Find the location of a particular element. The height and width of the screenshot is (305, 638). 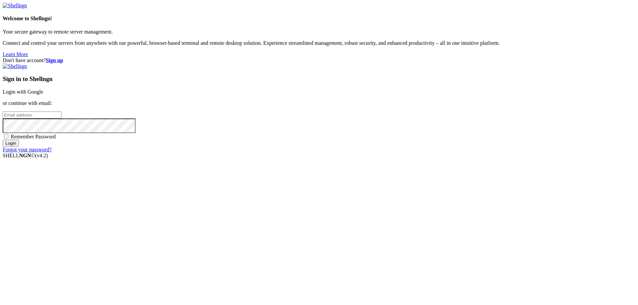

a: Learn More is located at coordinates (15, 54).